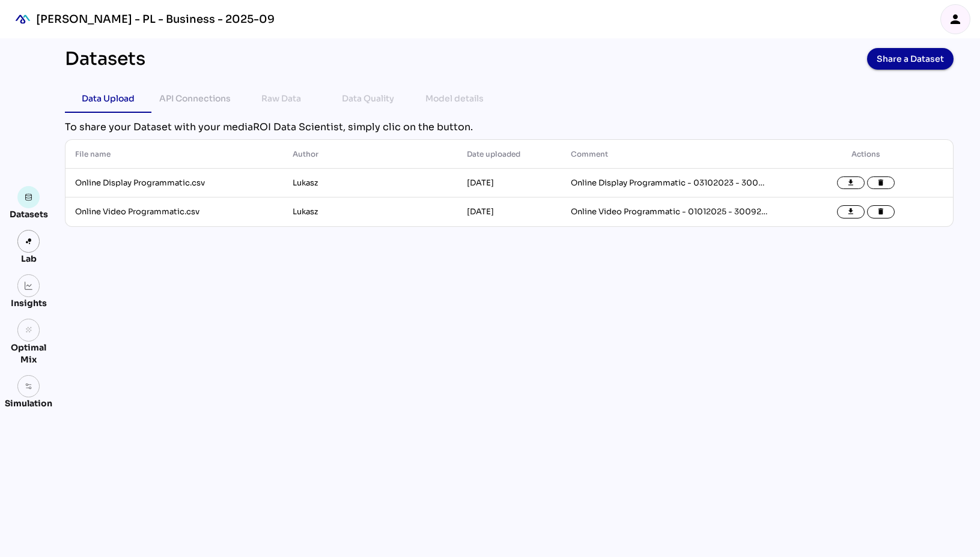  What do you see at coordinates (28, 353) in the screenshot?
I see `div: Optimal Mix` at bounding box center [28, 353].